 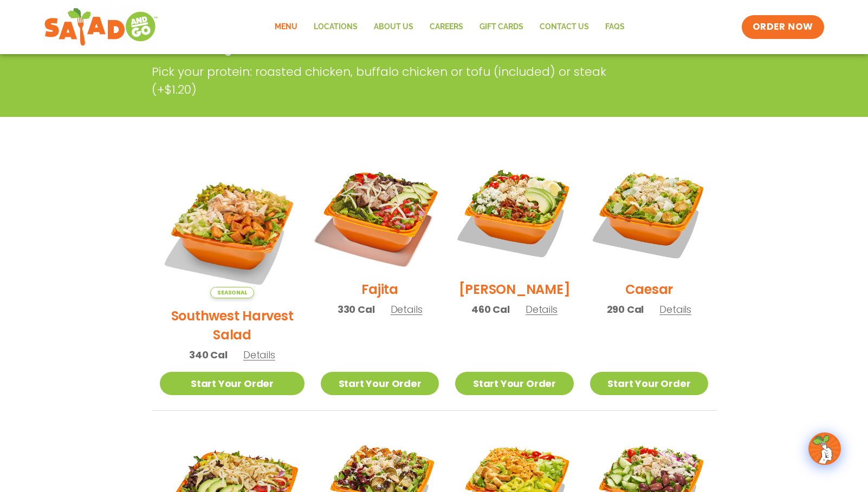 I want to click on a: FAQs, so click(x=615, y=27).